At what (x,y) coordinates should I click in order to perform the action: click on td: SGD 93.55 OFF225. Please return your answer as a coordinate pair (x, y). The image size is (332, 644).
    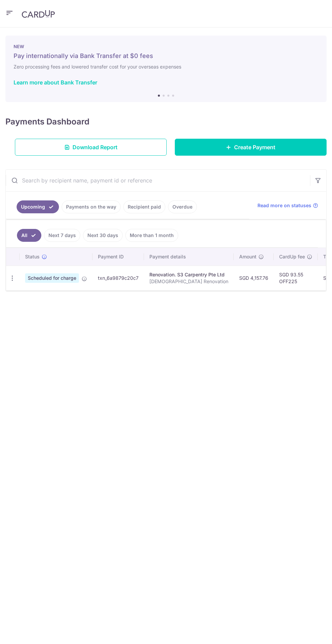
    Looking at the image, I should click on (297, 278).